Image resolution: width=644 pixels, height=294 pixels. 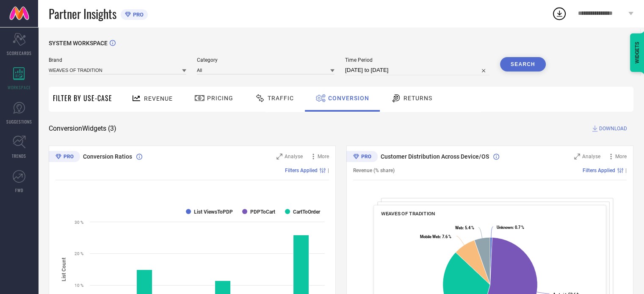 I want to click on text: : 5.4 %, so click(x=464, y=228).